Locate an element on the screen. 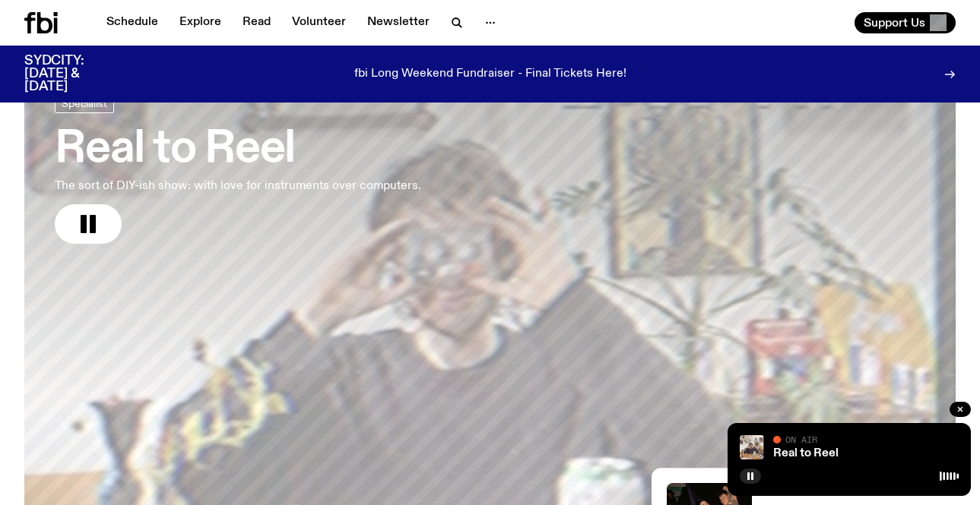 The height and width of the screenshot is (505, 980). a: Jasper Craig Adams holds a vintage camera to his eye, obscuring his face. He is wearing a grey ju... is located at coordinates (751, 447).